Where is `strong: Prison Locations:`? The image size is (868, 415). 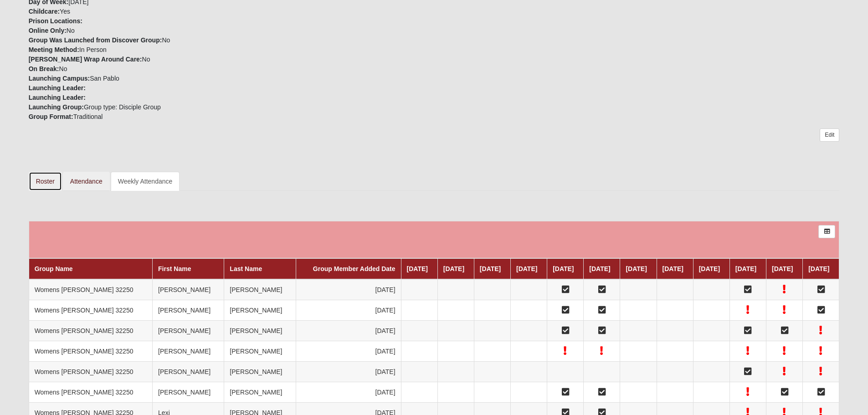 strong: Prison Locations: is located at coordinates (55, 21).